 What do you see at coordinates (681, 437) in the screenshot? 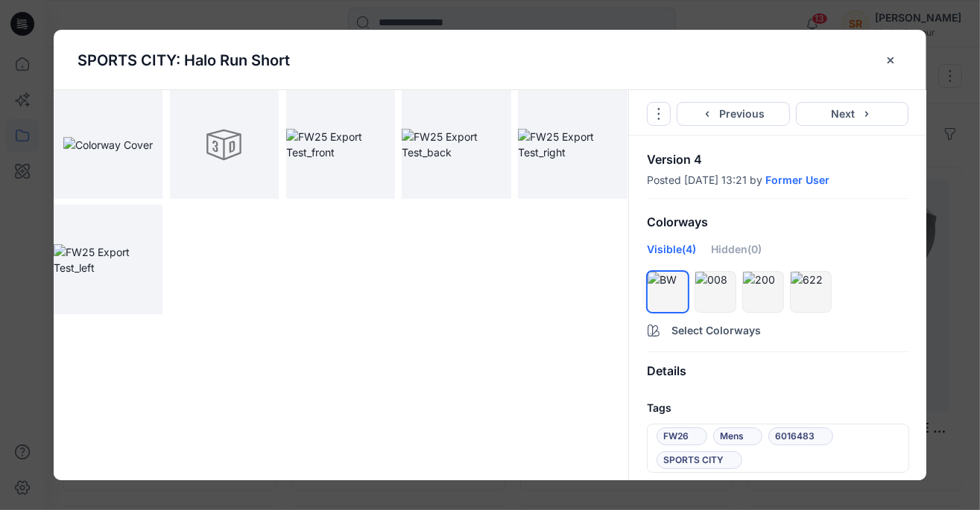
I see `span: FW26` at bounding box center [681, 437].